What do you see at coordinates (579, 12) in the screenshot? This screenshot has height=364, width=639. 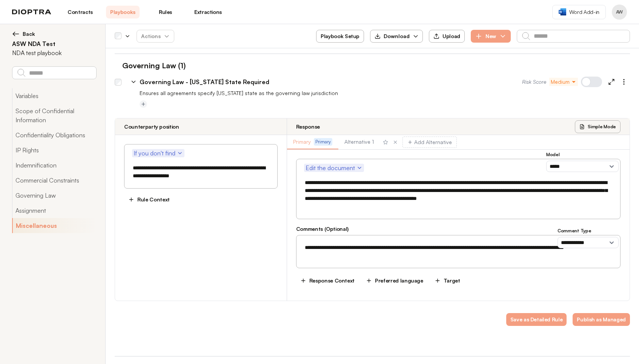 I see `a: Word Add-in` at bounding box center [579, 12].